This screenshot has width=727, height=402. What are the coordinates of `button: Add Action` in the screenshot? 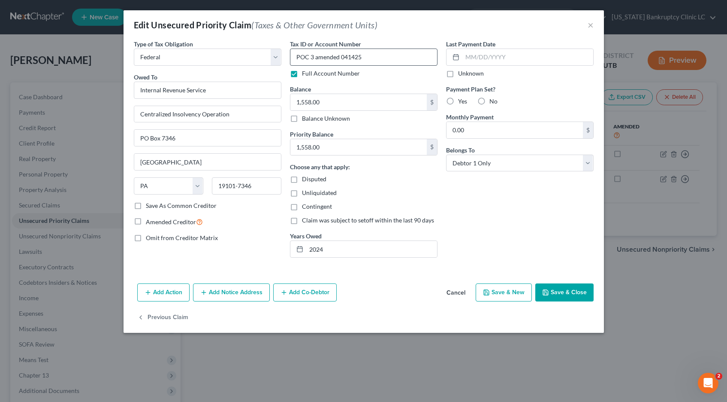 It's located at (164, 292).